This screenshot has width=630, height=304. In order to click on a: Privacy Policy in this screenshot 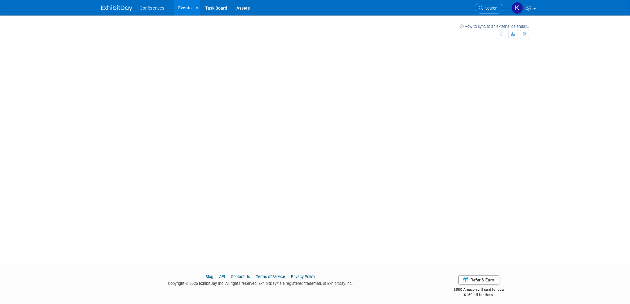, I will do `click(303, 277)`.